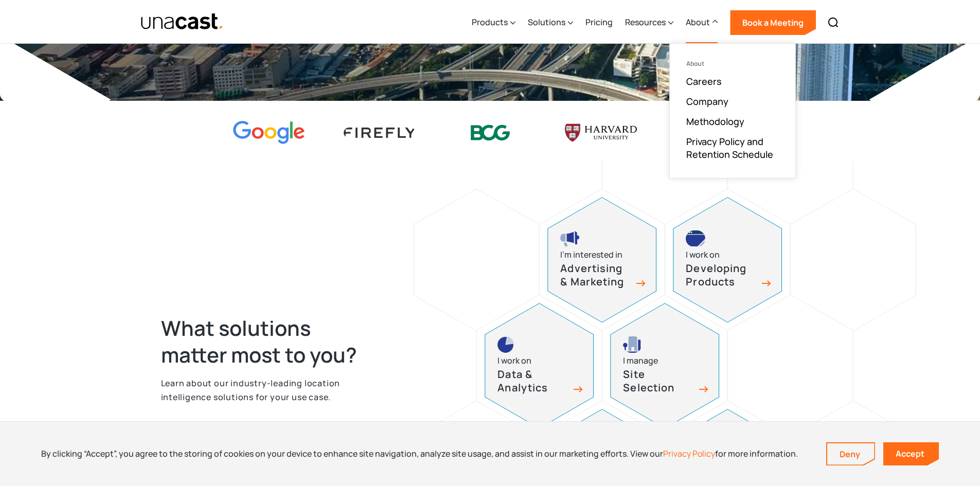 The image size is (980, 486). What do you see at coordinates (270, 342) in the screenshot?
I see `h2: What solutions matter most to you?` at bounding box center [270, 342].